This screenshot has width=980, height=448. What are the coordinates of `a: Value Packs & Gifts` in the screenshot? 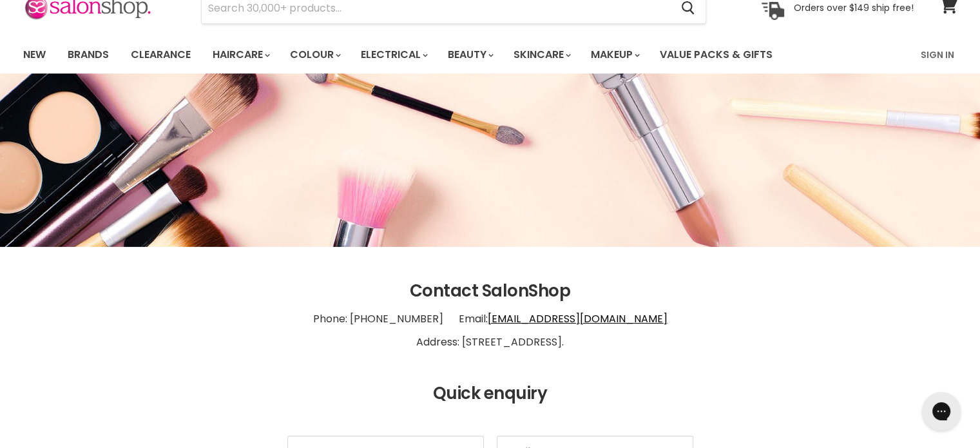 It's located at (716, 55).